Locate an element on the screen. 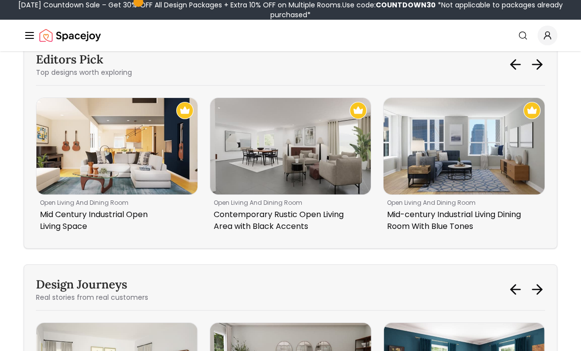 The image size is (581, 351). a: Mid-century Industrial Living Dining Room With Blue TonesRecommended Spacejoy Design - Mid-centur... is located at coordinates (464, 167).